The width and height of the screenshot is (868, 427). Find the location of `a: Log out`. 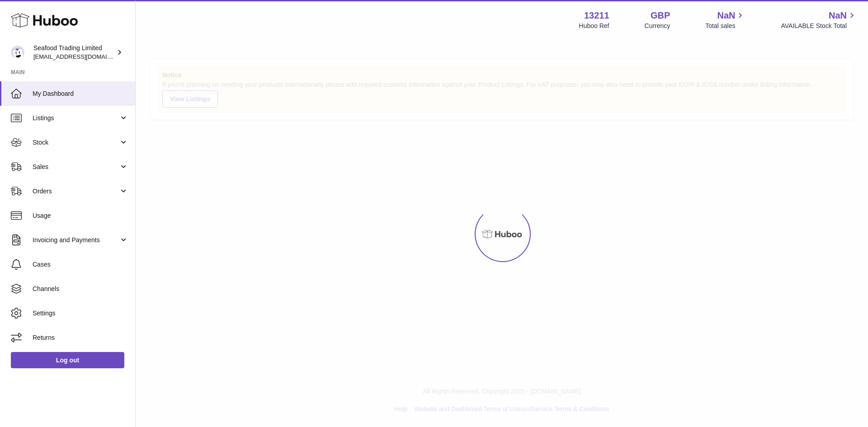

a: Log out is located at coordinates (68, 360).